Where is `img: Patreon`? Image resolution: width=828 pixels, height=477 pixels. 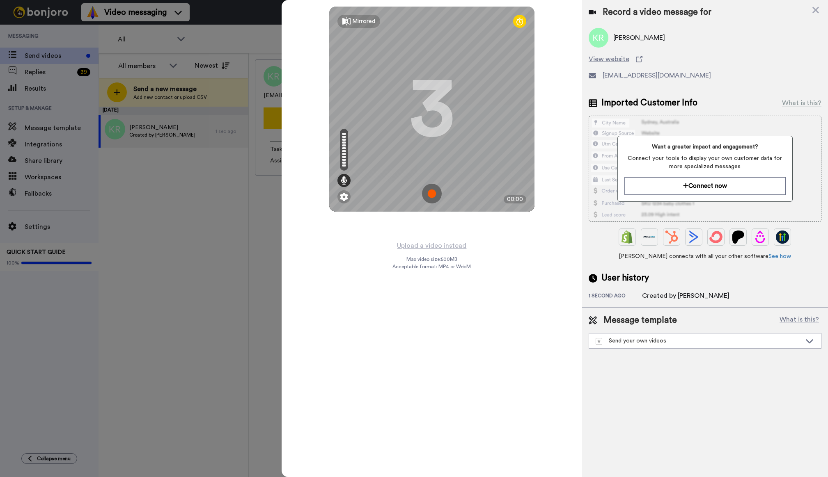
img: Patreon is located at coordinates (738, 237).